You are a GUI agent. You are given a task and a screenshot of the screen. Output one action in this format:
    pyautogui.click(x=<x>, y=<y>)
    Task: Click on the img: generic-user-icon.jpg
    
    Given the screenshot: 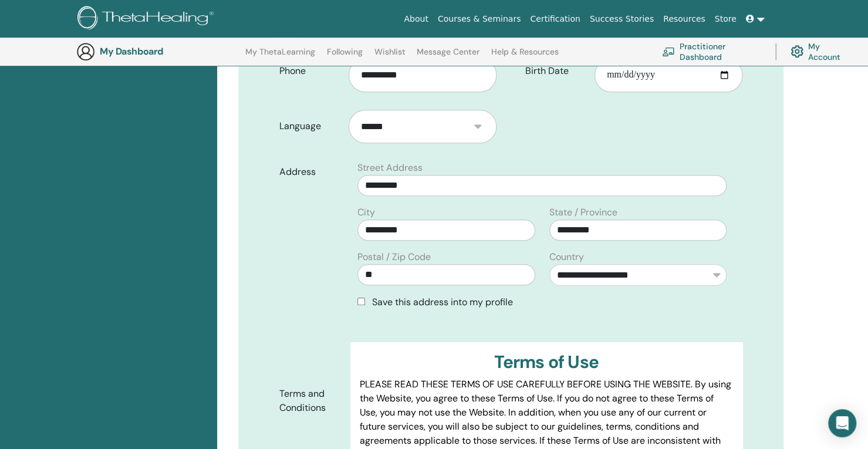 What is the action you would take?
    pyautogui.click(x=85, y=52)
    